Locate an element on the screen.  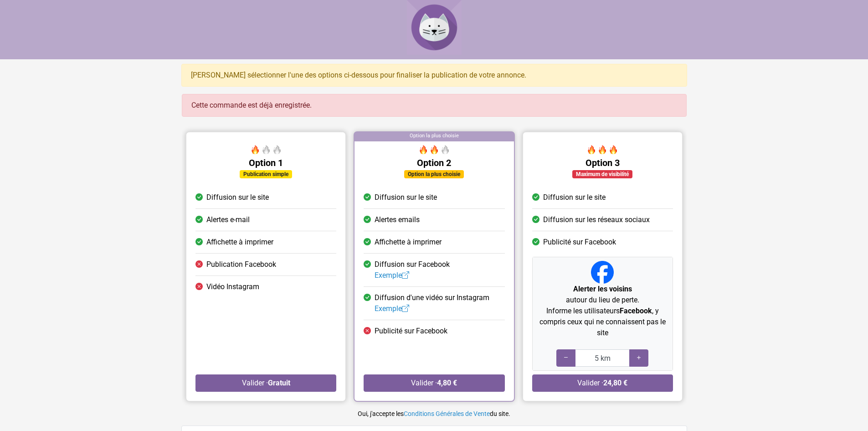
strong: Facebook is located at coordinates (636, 311).